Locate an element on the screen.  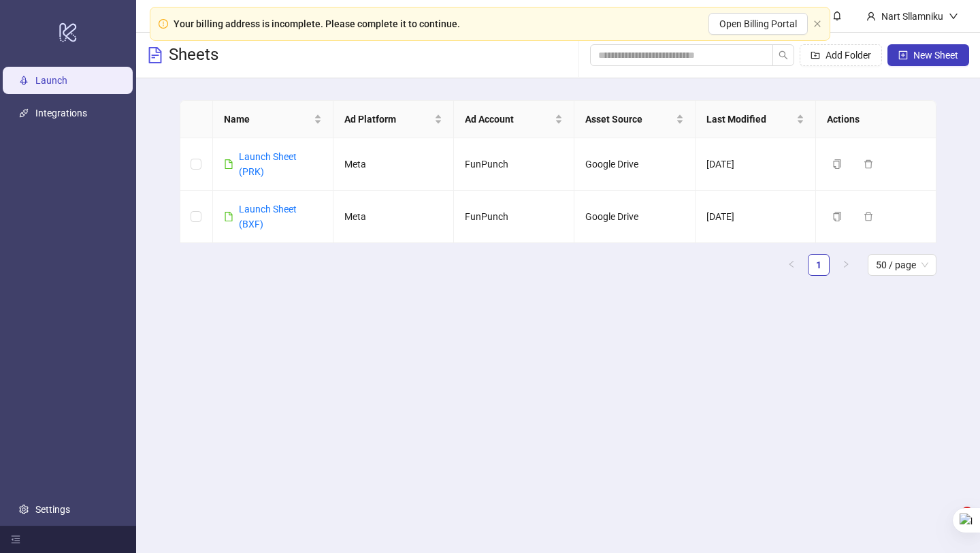
div: Your billing address is incomplete. Please complete it to continue. is located at coordinates (317, 24).